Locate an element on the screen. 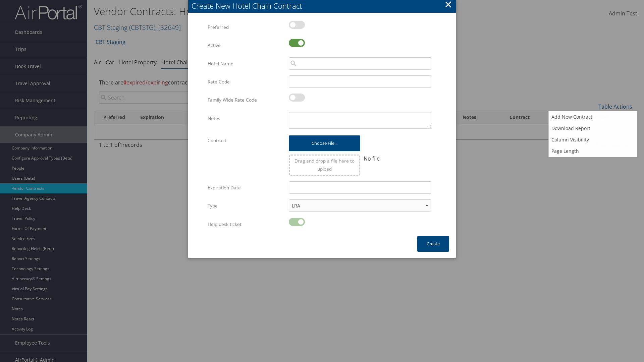  label: Hotel Name is located at coordinates (246, 64).